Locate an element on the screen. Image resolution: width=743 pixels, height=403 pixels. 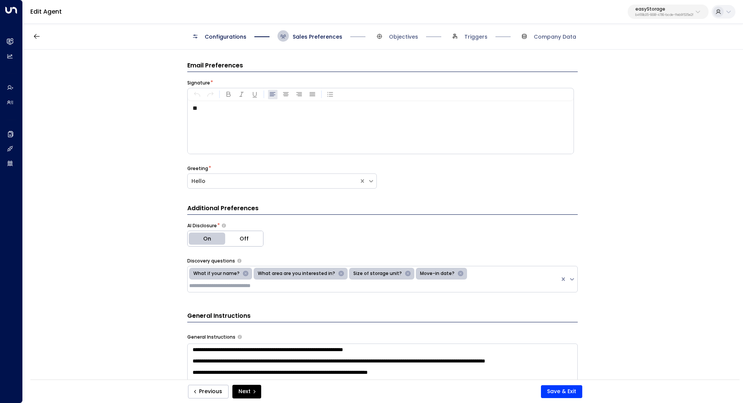
label: AI Disclosure is located at coordinates (202, 226).